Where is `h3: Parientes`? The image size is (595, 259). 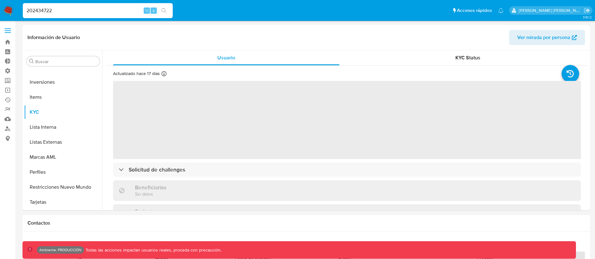 h3: Parientes is located at coordinates (146, 211).